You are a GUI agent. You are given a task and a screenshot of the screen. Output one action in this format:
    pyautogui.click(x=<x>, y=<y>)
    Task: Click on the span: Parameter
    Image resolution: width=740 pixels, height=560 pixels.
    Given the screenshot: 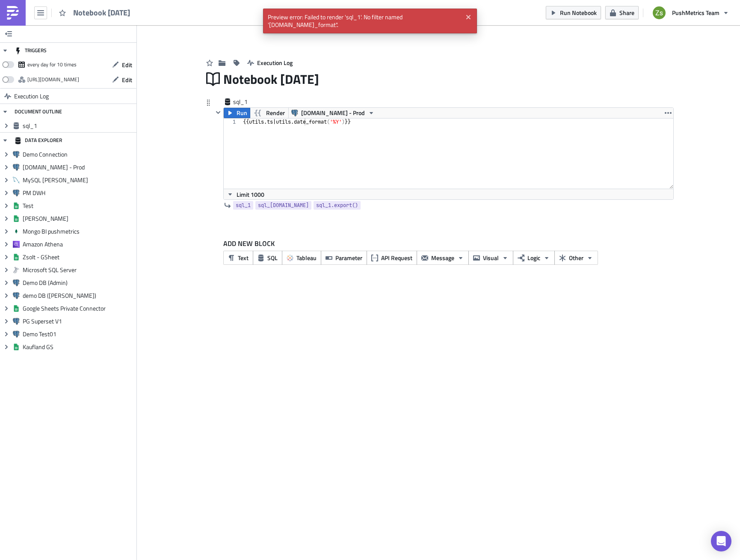 What is the action you would take?
    pyautogui.click(x=349, y=257)
    